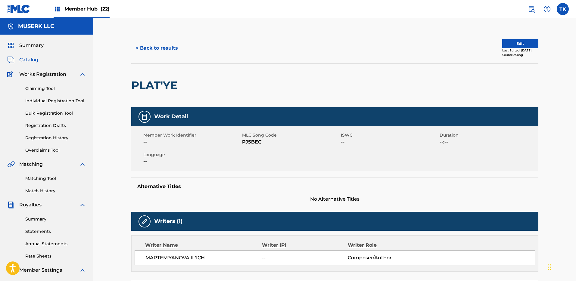  Describe the element at coordinates (291, 135) in the screenshot. I see `span: MLC Song Code` at that location.